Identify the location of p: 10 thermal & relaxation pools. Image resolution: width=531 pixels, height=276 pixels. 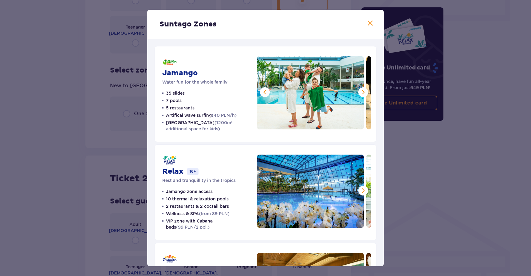
(197, 199).